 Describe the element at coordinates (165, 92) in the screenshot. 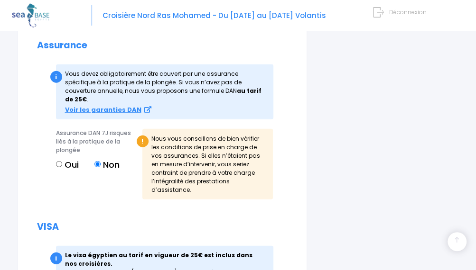

I see `div: Vous devez obligatoirement être couvert par une assurance spécifique à la pratique de la plong...` at that location.